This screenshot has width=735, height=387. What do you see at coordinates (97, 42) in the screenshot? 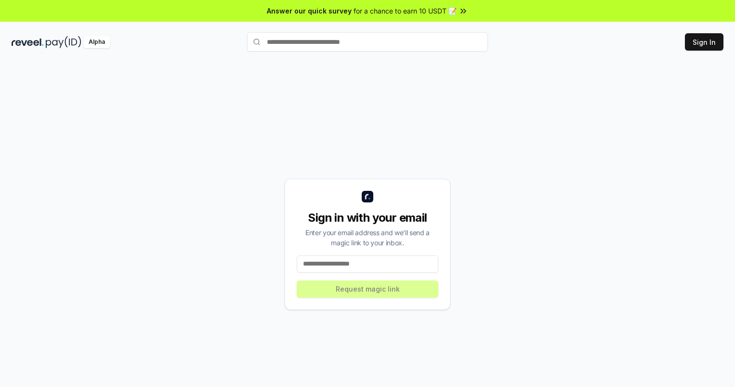
I see `div: Alpha` at bounding box center [97, 42].